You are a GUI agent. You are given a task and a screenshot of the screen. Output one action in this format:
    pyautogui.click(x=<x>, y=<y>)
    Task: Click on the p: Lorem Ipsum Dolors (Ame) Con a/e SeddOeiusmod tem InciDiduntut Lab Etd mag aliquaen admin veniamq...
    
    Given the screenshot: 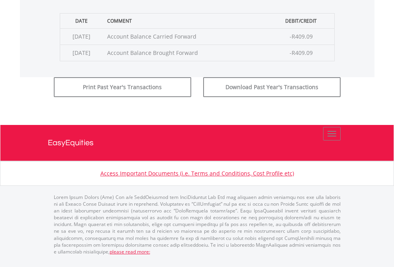 What is the action you would take?
    pyautogui.click(x=197, y=225)
    